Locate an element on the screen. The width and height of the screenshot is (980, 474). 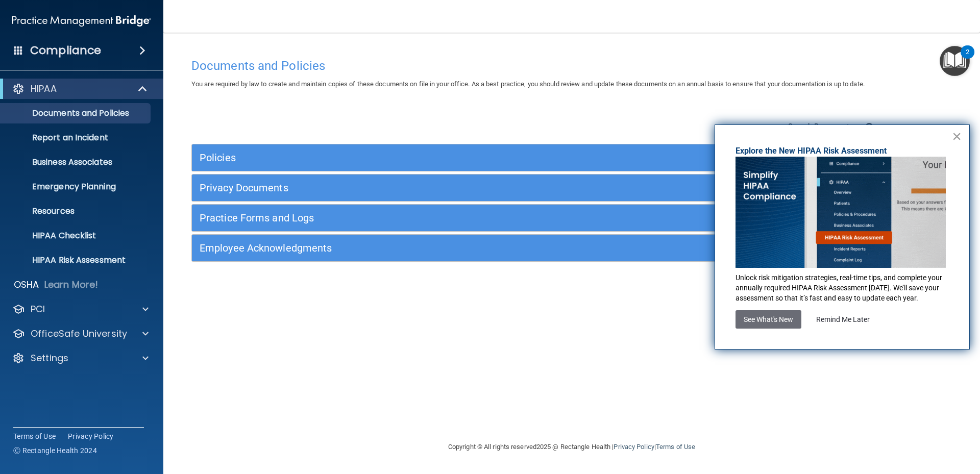
p: Documents and Policies is located at coordinates (76, 113).